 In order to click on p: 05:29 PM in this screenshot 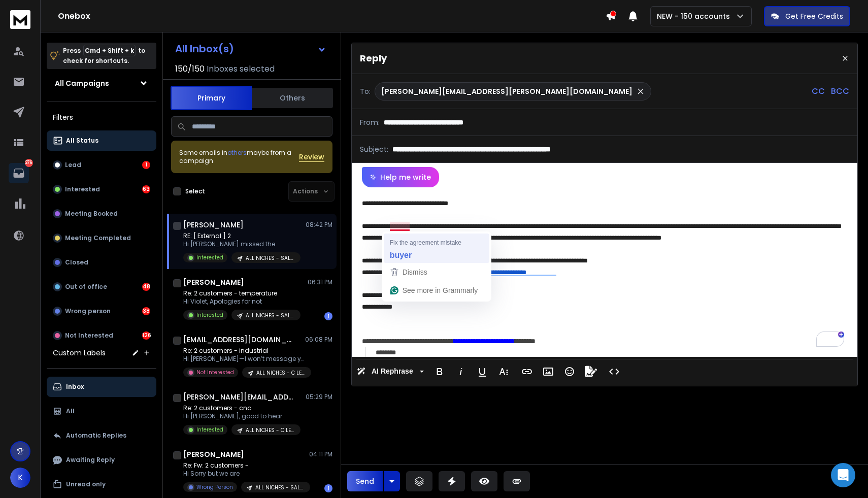, I will do `click(319, 397)`.